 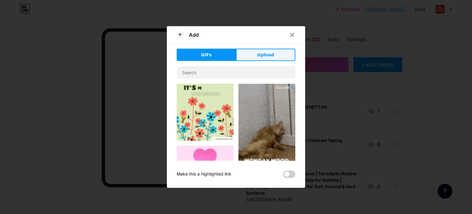 I want to click on input: Search, so click(x=236, y=72).